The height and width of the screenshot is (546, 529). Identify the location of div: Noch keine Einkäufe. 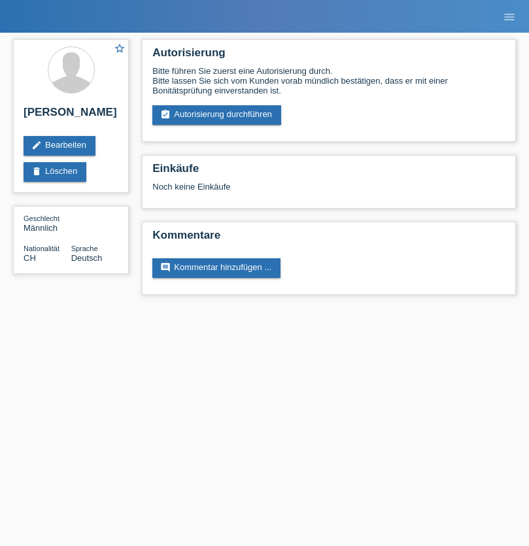
(329, 192).